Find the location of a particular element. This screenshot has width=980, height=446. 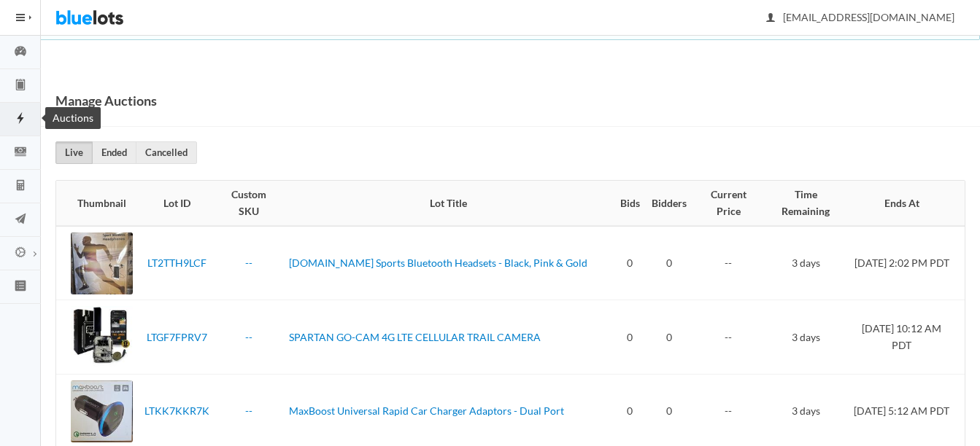

a: Cancelled is located at coordinates (167, 152).